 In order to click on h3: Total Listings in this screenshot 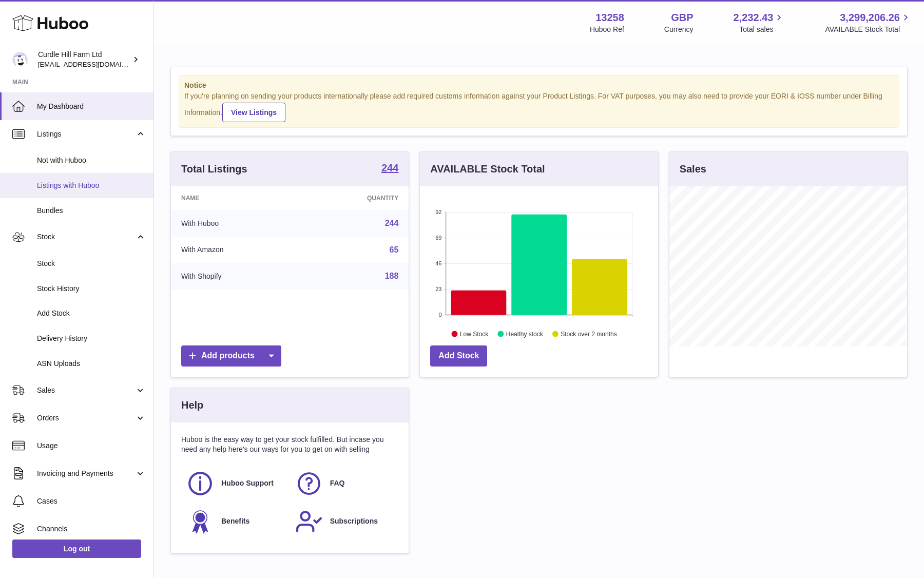, I will do `click(214, 169)`.